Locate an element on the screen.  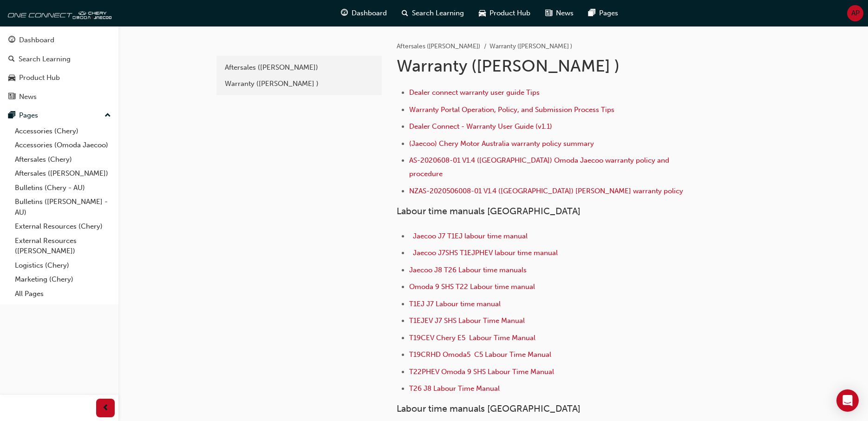
a: Omoda 9 SHS T22 Labour time manual is located at coordinates (472, 287).